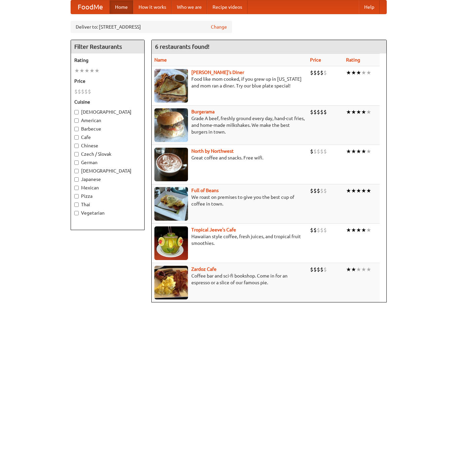 The height and width of the screenshot is (476, 457). What do you see at coordinates (76, 179) in the screenshot?
I see `input: Japanese` at bounding box center [76, 179].